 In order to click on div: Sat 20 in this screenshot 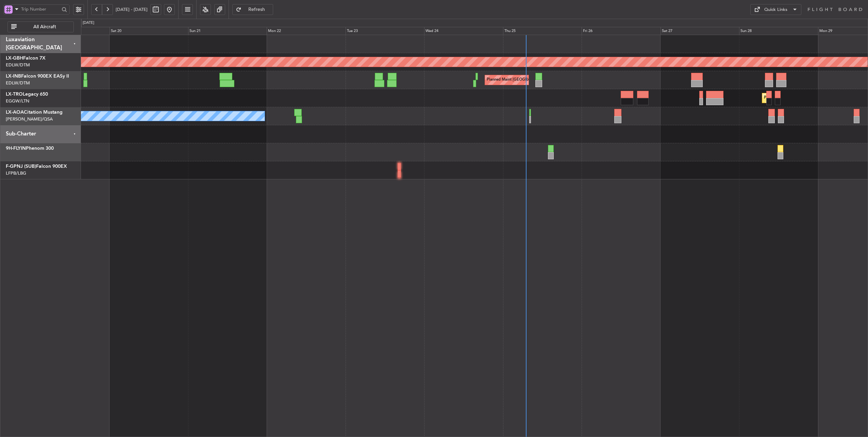, I will do `click(149, 31)`.